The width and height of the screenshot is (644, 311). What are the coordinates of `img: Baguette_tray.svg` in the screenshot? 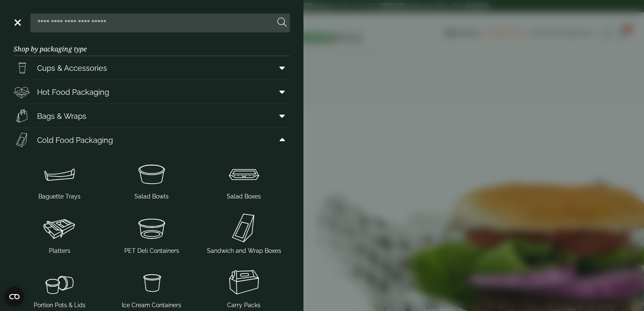 It's located at (60, 174).